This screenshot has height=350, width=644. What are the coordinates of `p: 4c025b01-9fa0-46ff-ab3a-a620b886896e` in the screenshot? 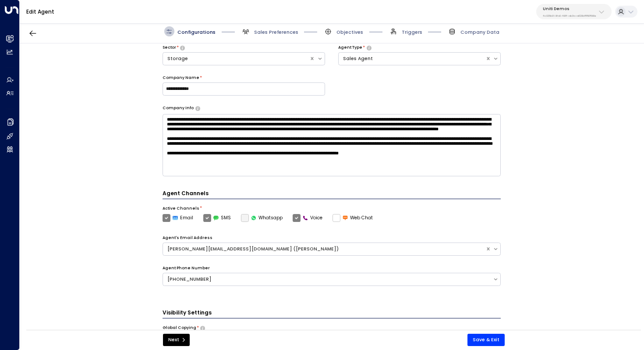 It's located at (570, 16).